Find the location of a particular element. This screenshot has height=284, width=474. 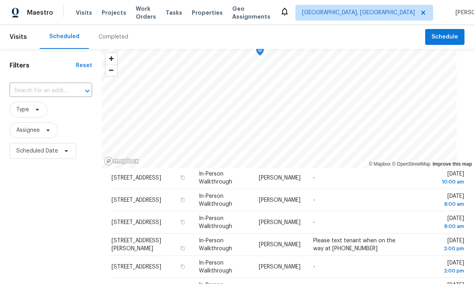

canvas: Map is located at coordinates (279, 108).